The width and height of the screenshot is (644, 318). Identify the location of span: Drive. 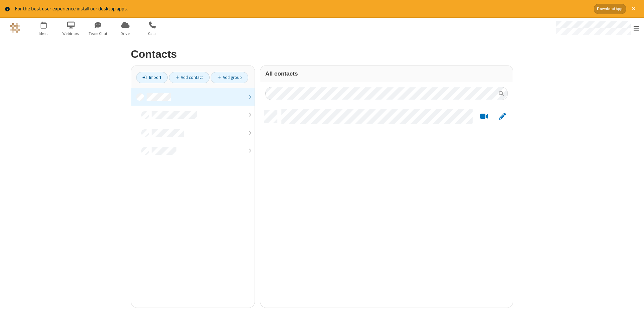
(125, 34).